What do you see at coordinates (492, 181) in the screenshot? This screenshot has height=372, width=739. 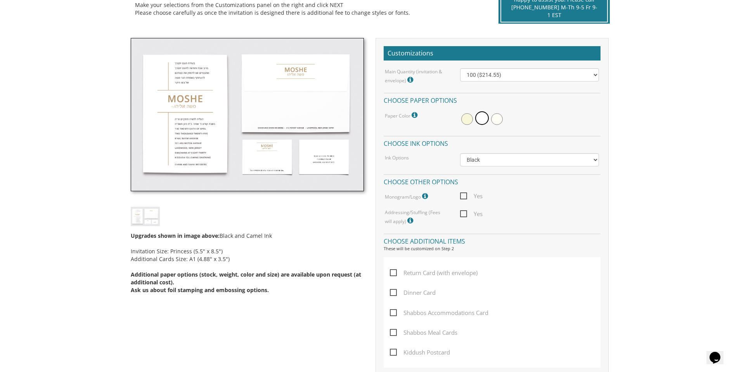 I see `h4: Choose other options` at bounding box center [492, 181].